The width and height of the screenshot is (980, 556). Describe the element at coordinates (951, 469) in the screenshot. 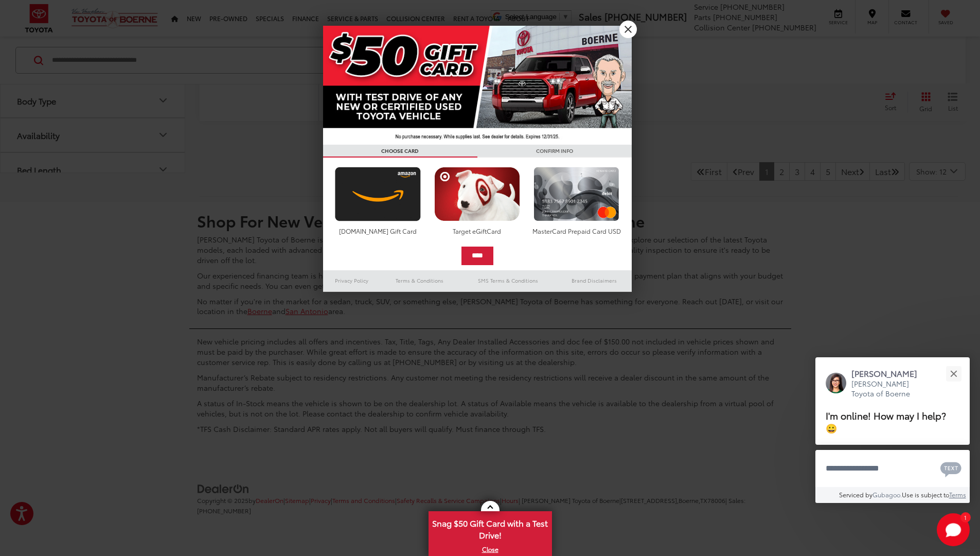

I see `svg: Text` at that location.